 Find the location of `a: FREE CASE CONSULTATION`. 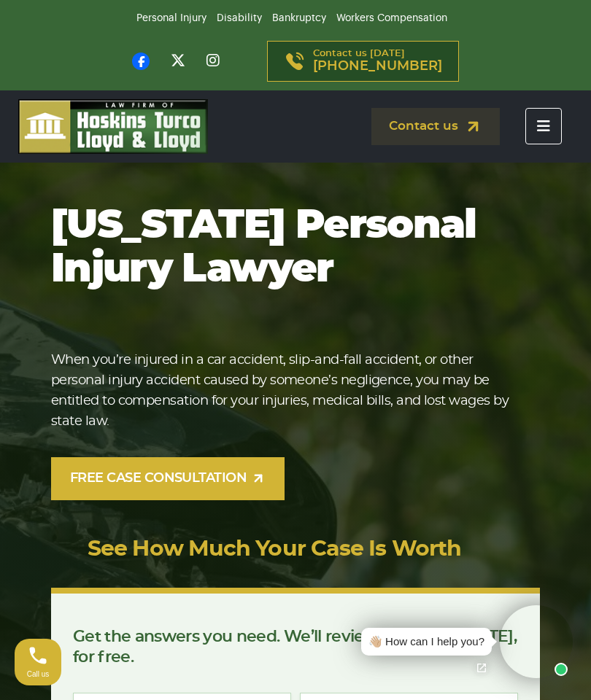

a: FREE CASE CONSULTATION is located at coordinates (168, 479).